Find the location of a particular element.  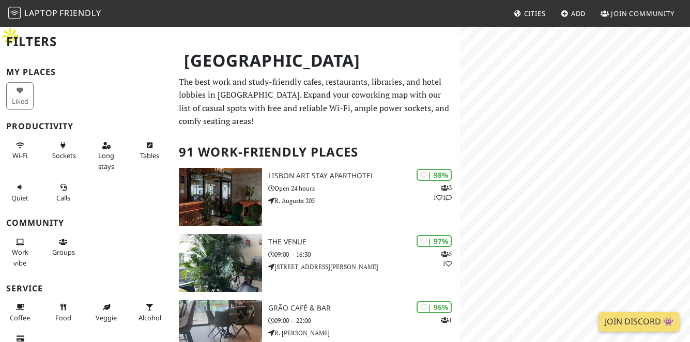

h3: Community is located at coordinates (86, 223).